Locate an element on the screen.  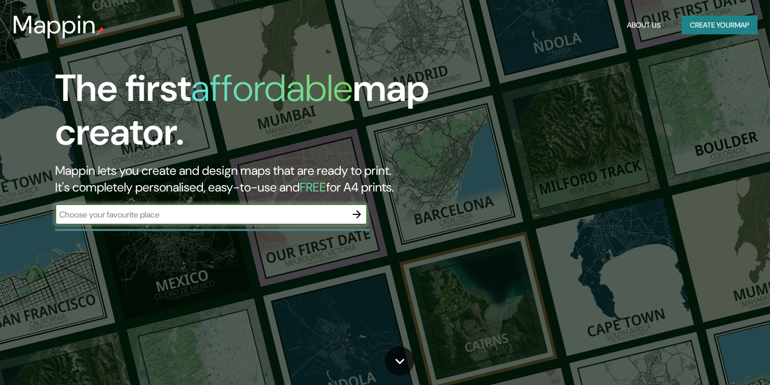
img: mappin-pin is located at coordinates (100, 31).